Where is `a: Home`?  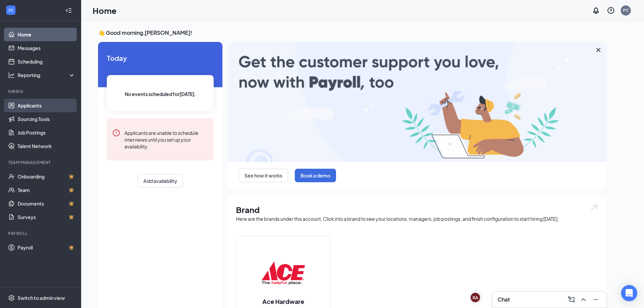 a: Home is located at coordinates (47, 35).